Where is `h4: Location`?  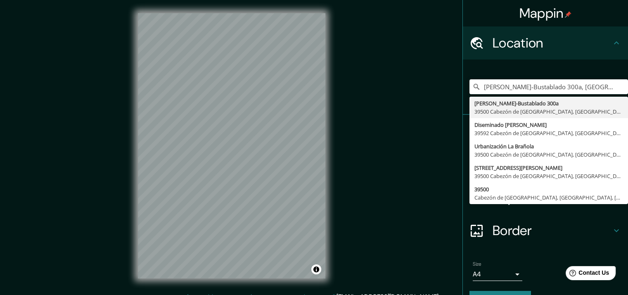 h4: Location is located at coordinates (552, 43).